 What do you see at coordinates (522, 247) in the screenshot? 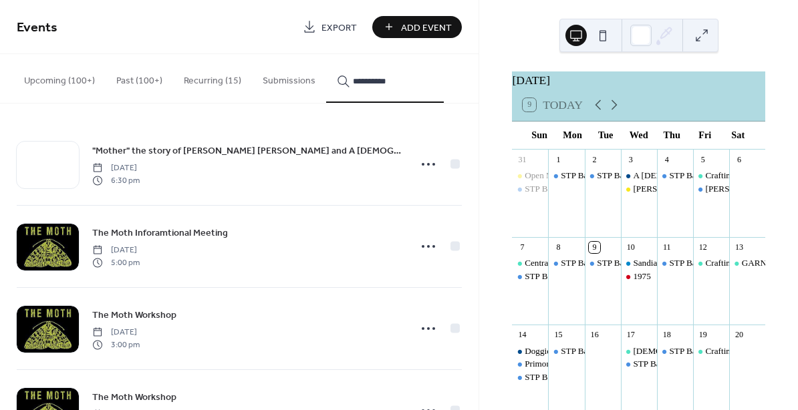
I see `div: 7` at bounding box center [522, 247].